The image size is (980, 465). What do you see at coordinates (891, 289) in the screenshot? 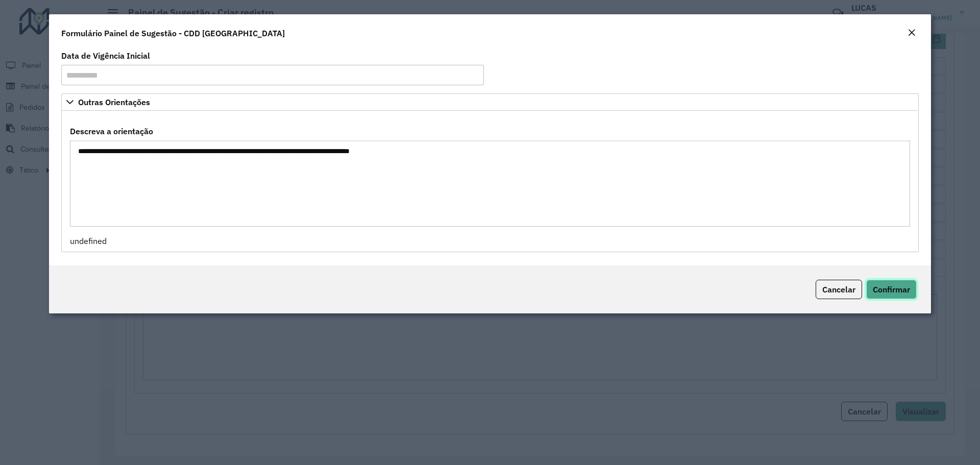
I see `span: Confirmar` at bounding box center [891, 289].